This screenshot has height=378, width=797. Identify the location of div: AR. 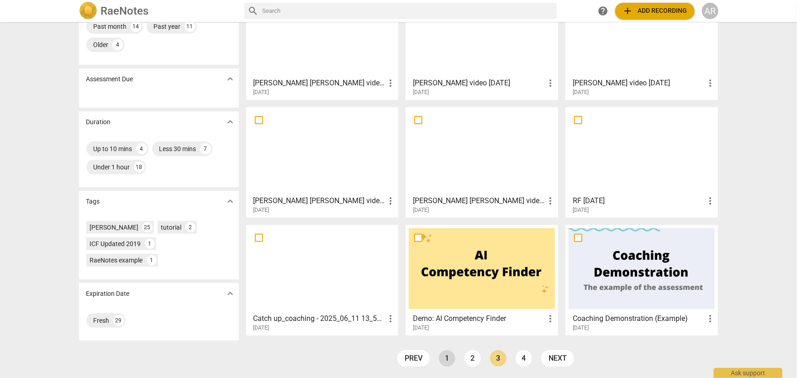
(711, 11).